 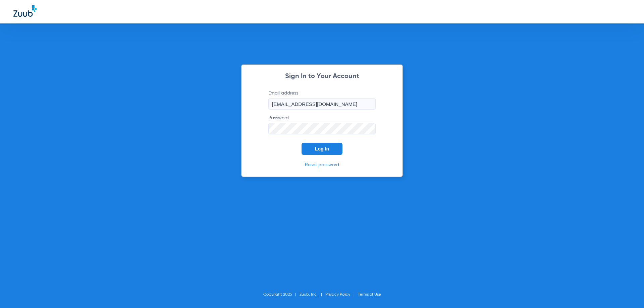 I want to click on a: Terms of Use, so click(x=369, y=295).